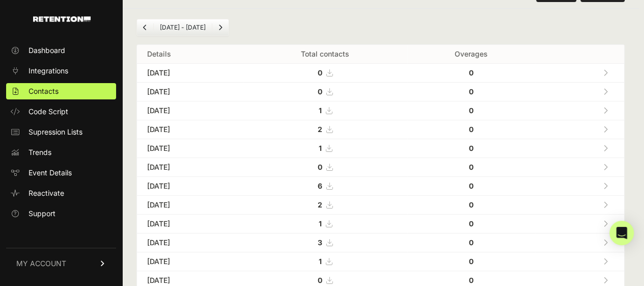 The width and height of the screenshot is (644, 286). What do you see at coordinates (50, 172) in the screenshot?
I see `span: Event Details` at bounding box center [50, 172].